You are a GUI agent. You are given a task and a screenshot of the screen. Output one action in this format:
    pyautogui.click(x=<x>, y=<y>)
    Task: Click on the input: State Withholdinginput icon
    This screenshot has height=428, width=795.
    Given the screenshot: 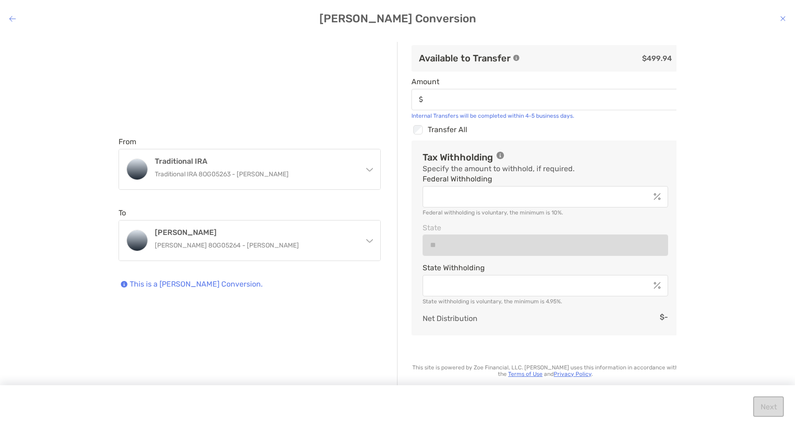 What is the action you would take?
    pyautogui.click(x=536, y=285)
    